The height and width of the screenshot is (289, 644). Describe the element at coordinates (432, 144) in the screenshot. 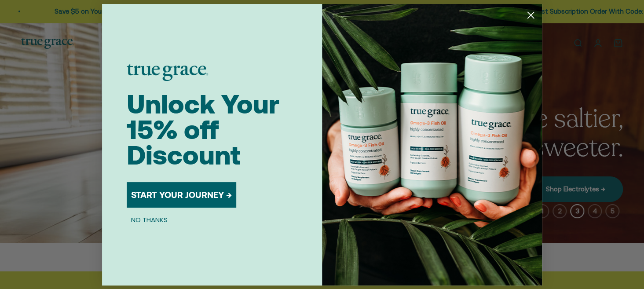

I see `img: 098727d5-50f8-4f9b-9554-844bb8da1403.jpeg` at that location.